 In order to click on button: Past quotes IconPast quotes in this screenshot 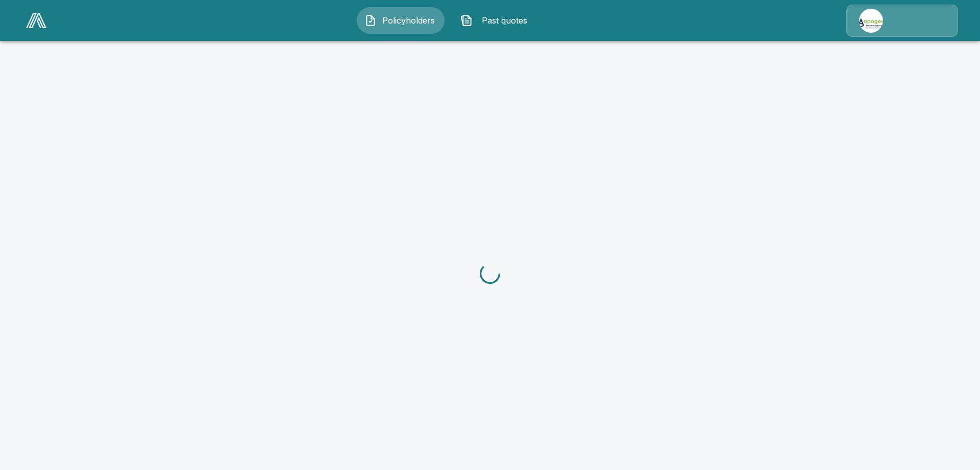, I will do `click(497, 20)`.